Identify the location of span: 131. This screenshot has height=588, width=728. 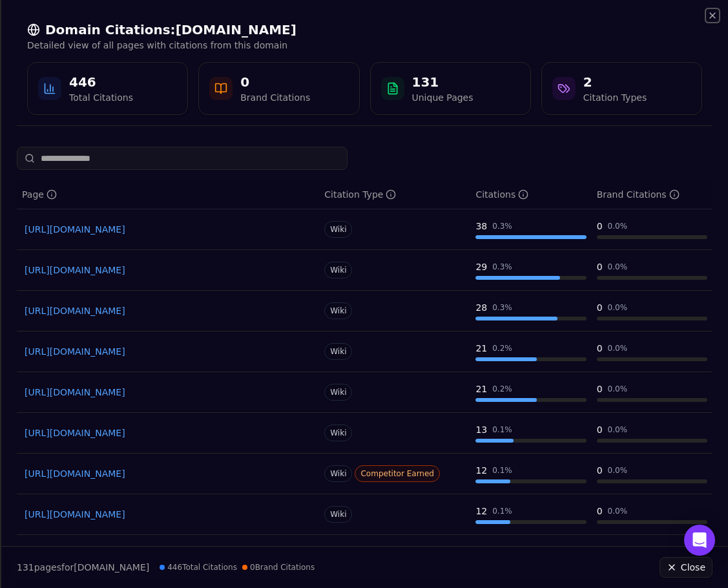
(26, 567).